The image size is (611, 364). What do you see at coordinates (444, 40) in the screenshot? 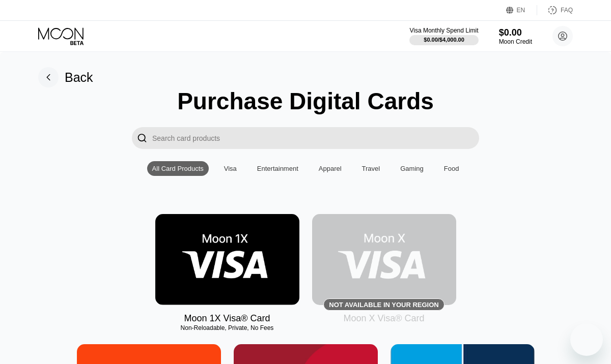
I see `div: $0.00 / $4,000.00` at bounding box center [444, 40].